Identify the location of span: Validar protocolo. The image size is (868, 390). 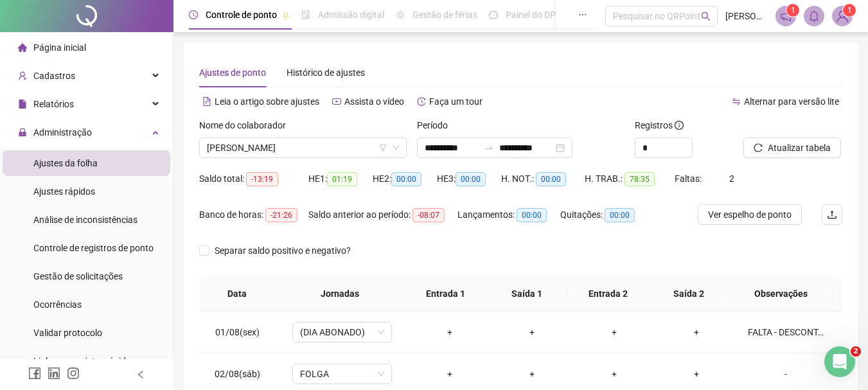
(67, 333).